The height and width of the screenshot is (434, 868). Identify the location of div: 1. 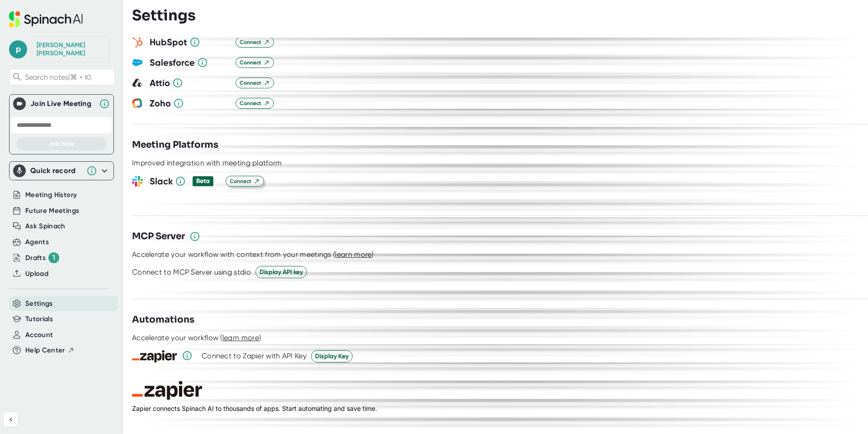
(54, 258).